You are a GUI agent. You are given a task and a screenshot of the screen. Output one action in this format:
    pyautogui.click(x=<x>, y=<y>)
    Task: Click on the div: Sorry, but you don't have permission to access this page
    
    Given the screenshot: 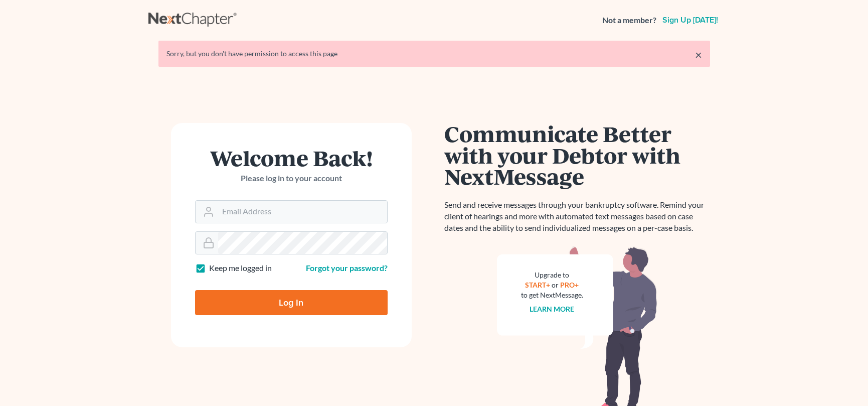 What is the action you would take?
    pyautogui.click(x=434, y=53)
    